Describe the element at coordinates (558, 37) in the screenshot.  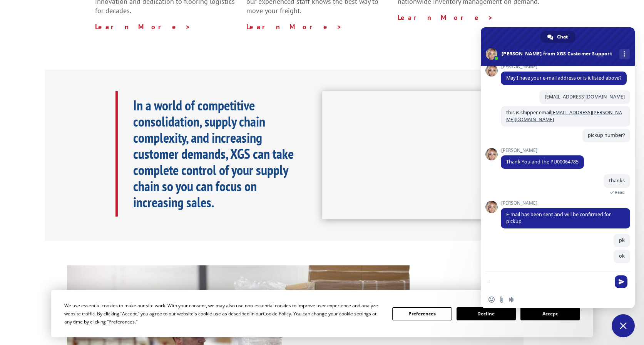
I see `div: Chat` at that location.